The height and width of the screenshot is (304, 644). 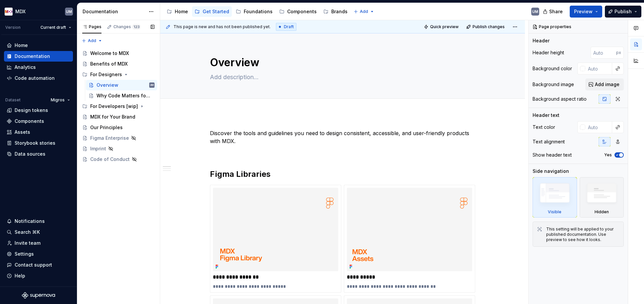 I want to click on div: Home, so click(x=21, y=46).